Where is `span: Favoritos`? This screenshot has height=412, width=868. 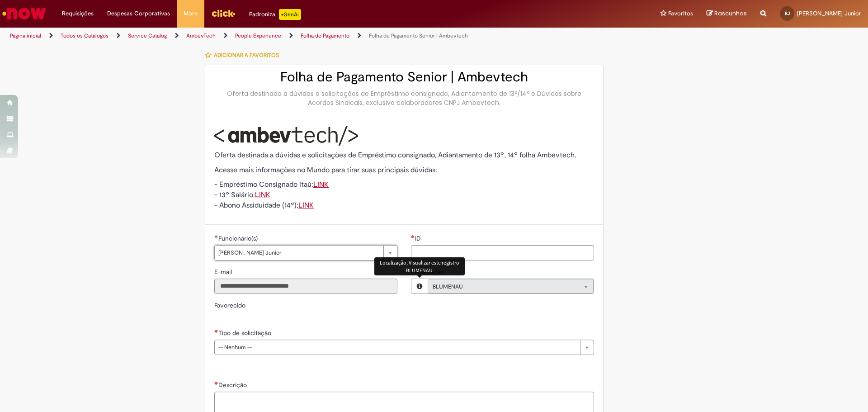
span: Favoritos is located at coordinates (680, 14).